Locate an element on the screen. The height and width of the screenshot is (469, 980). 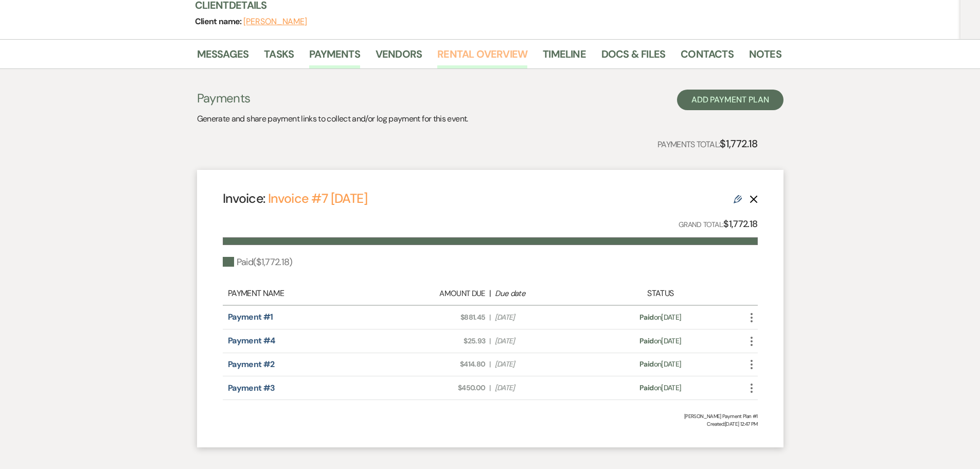
a: Payments is located at coordinates (334, 57).